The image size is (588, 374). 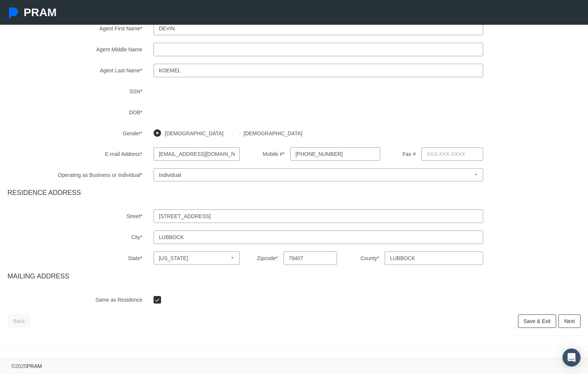 I want to click on label: Mobile #, so click(x=268, y=154).